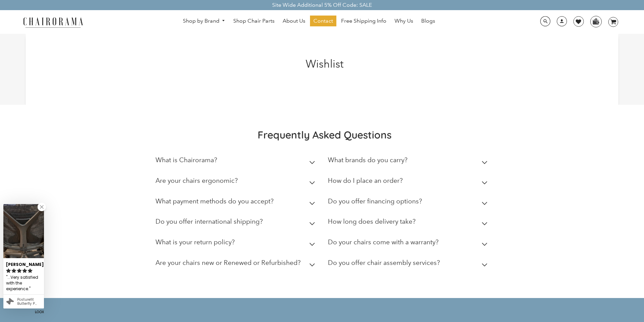 This screenshot has width=644, height=322. Describe the element at coordinates (375, 201) in the screenshot. I see `h2: Do you offer financing options?` at that location.